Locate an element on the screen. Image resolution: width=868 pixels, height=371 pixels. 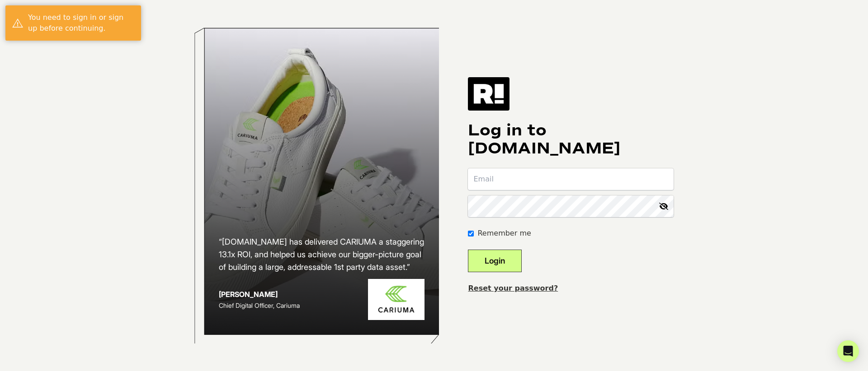
img: Retention.com is located at coordinates (489, 94).